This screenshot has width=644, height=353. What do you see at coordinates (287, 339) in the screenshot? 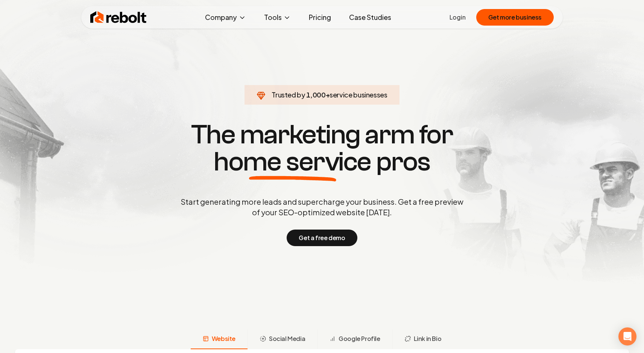
I see `span: Social Media` at bounding box center [287, 339].